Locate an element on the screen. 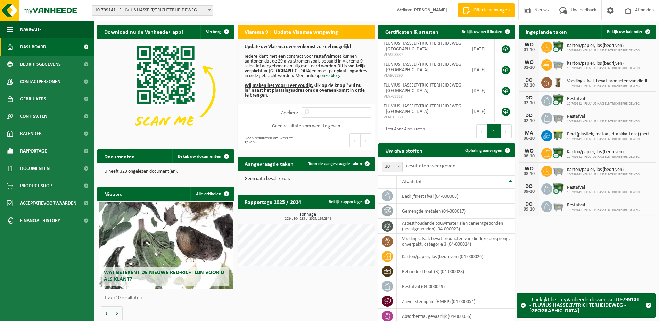 This screenshot has width=659, height=321. span: VLA903389 is located at coordinates (422, 55).